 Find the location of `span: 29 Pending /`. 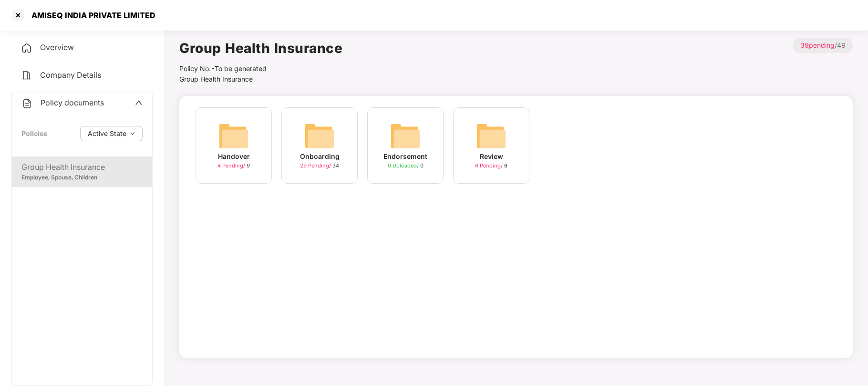

span: 29 Pending / is located at coordinates (316, 166).